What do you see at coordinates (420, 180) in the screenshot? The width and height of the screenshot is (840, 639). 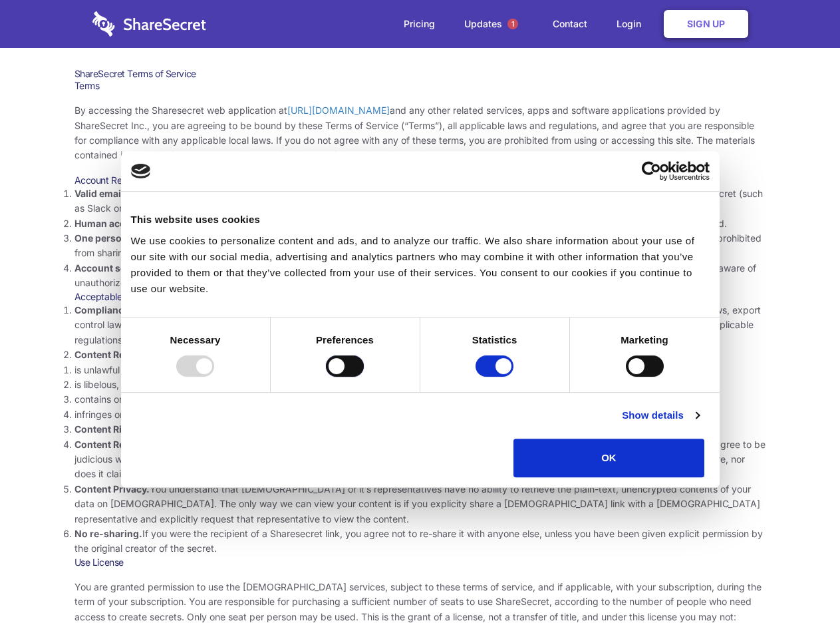 I see `h3: Account Requirements` at bounding box center [420, 180].